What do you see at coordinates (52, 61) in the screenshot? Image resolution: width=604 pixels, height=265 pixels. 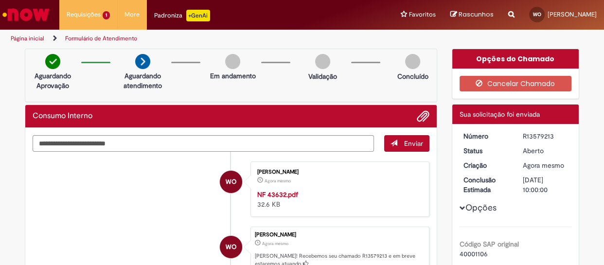 I see `img: check-circle-green.png` at bounding box center [52, 61].